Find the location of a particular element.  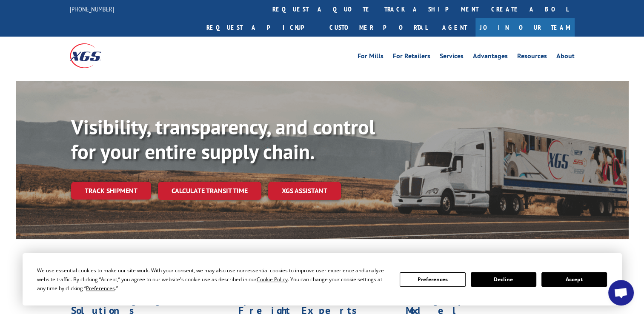

div: Cookie Consent Prompt is located at coordinates (322, 279).